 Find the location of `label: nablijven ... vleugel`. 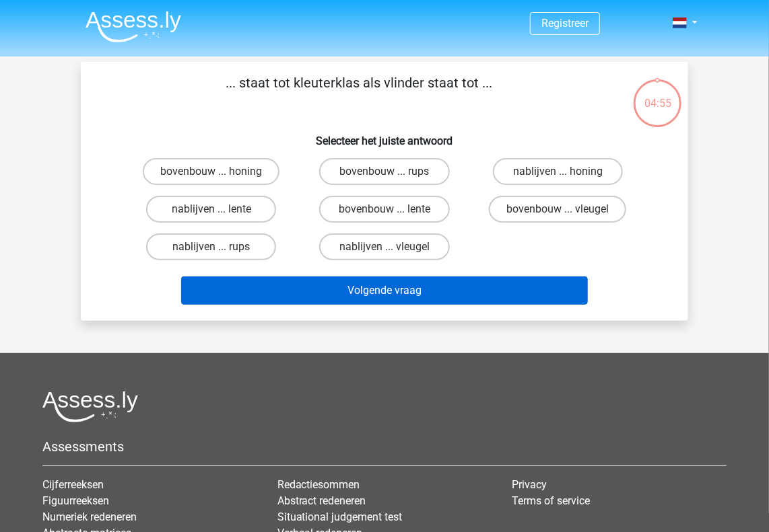

label: nablijven ... vleugel is located at coordinates (384, 247).